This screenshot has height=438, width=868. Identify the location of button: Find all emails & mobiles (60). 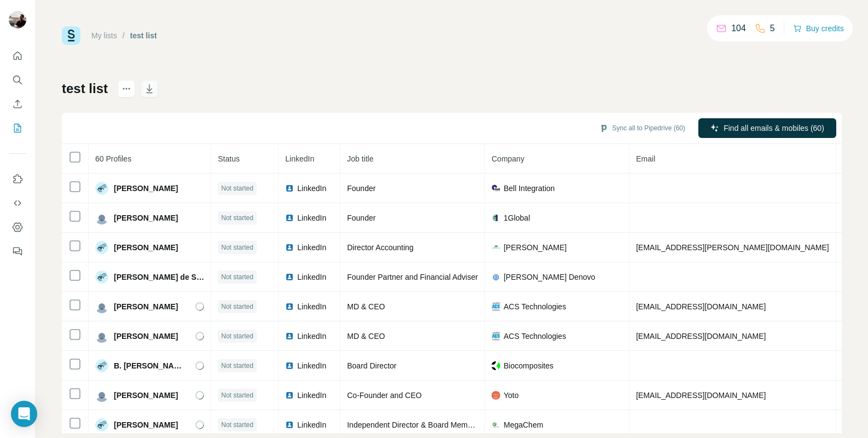
(767, 128).